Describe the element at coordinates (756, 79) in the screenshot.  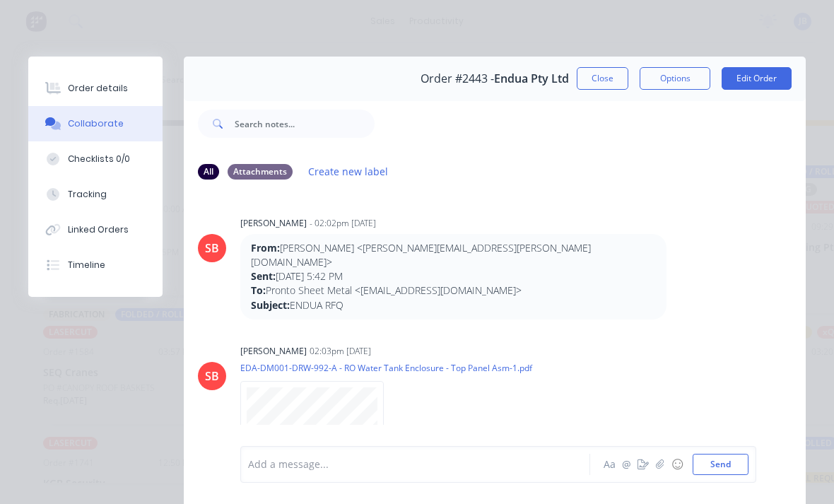
I see `button: Edit Order` at that location.